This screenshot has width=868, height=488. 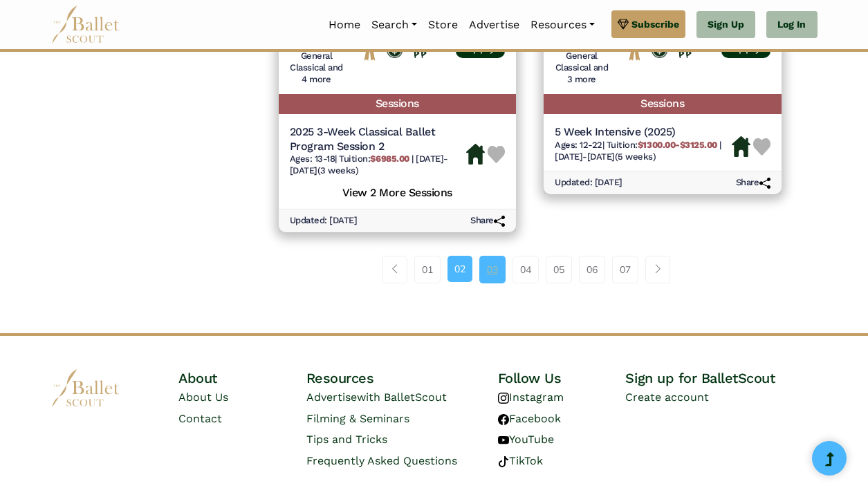 What do you see at coordinates (204, 397) in the screenshot?
I see `a: About Us` at bounding box center [204, 397].